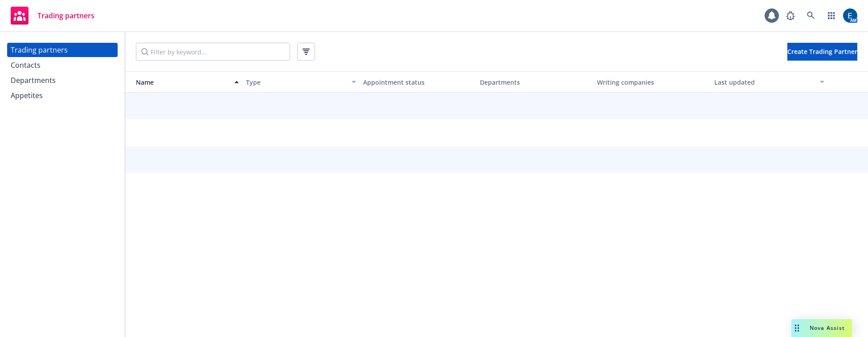 The height and width of the screenshot is (337, 868). What do you see at coordinates (27, 95) in the screenshot?
I see `div: Appetites` at bounding box center [27, 95].